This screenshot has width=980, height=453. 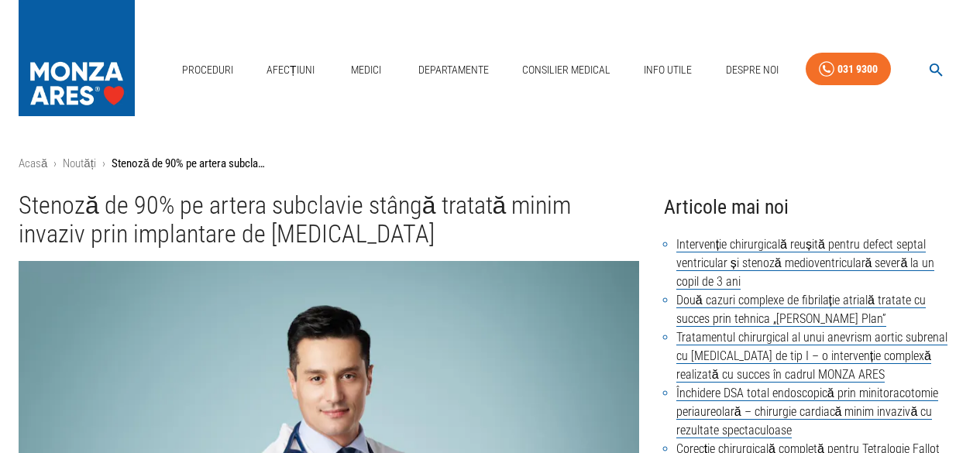 What do you see at coordinates (813, 207) in the screenshot?
I see `h4: Articole mai noi` at bounding box center [813, 207].